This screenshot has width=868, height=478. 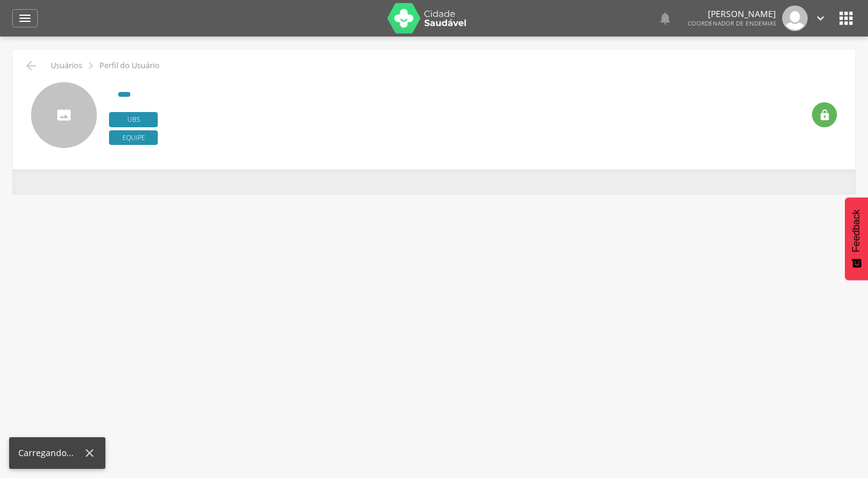 I want to click on span: Ubs, so click(x=133, y=120).